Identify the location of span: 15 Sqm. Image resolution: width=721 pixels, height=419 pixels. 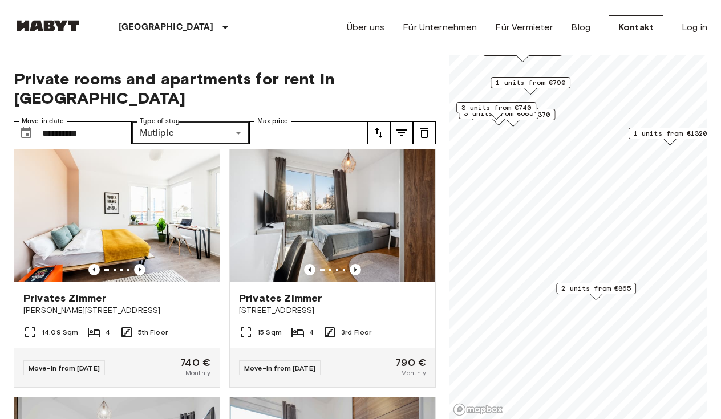
(269, 332).